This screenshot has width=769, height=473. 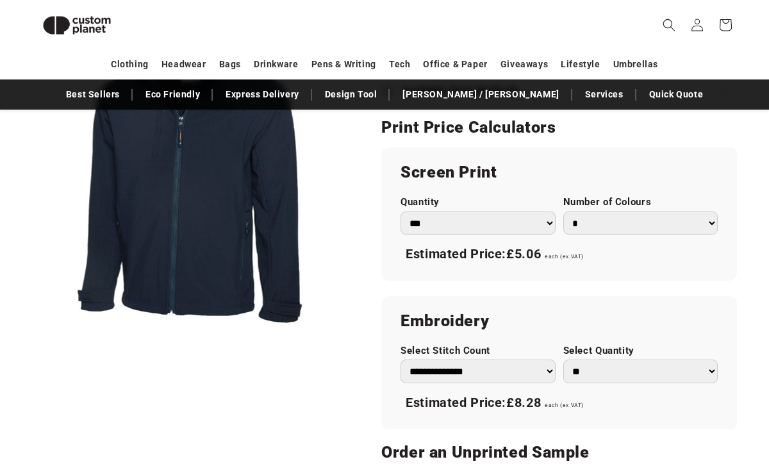 What do you see at coordinates (559, 321) in the screenshot?
I see `h2: Embroidery` at bounding box center [559, 321].